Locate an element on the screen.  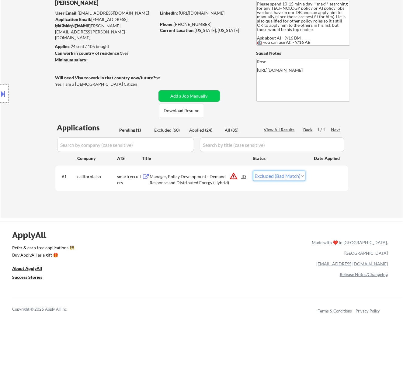
a: Buy ApplyAll as a gift 🎁 is located at coordinates (43, 256).